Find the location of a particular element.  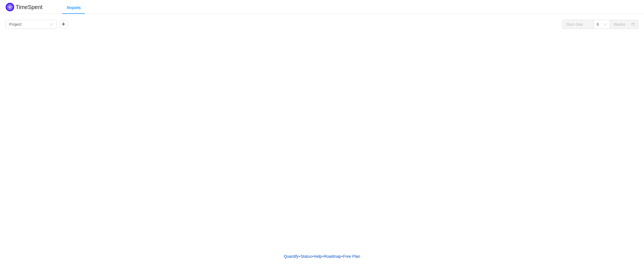

div: Project is located at coordinates (16, 25).